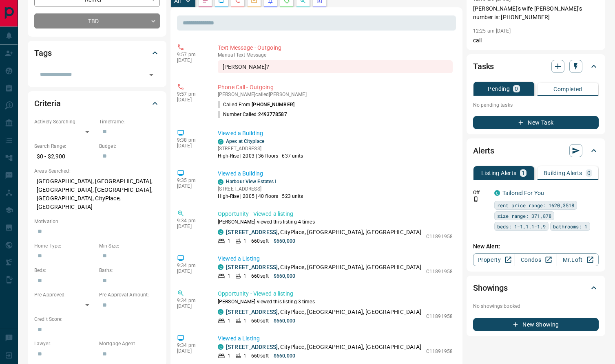  I want to click on p: High-Rise | 2003 | 36 floors | 637 units, so click(261, 156).